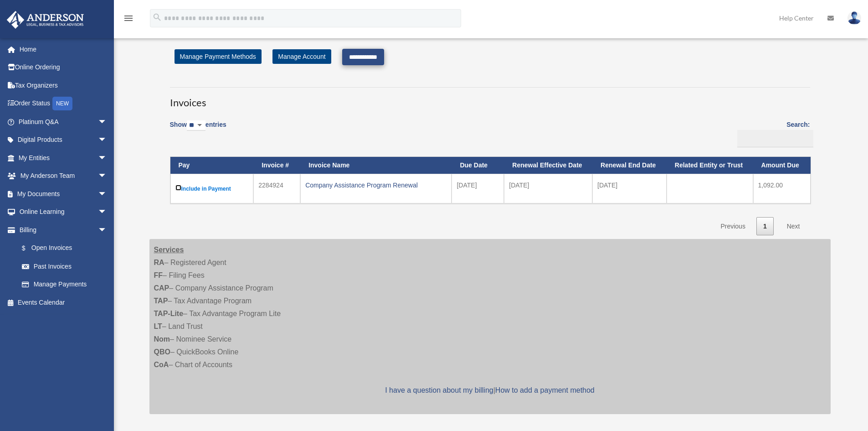 This screenshot has height=431, width=868. I want to click on input: Search:, so click(775, 139).